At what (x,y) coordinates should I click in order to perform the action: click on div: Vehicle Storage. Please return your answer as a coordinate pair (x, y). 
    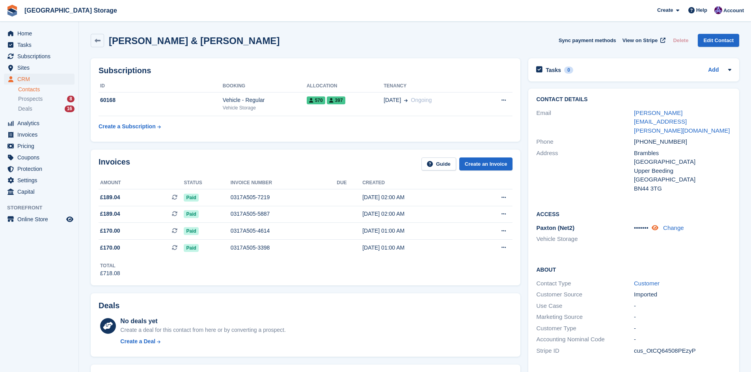
    Looking at the image, I should click on (264, 108).